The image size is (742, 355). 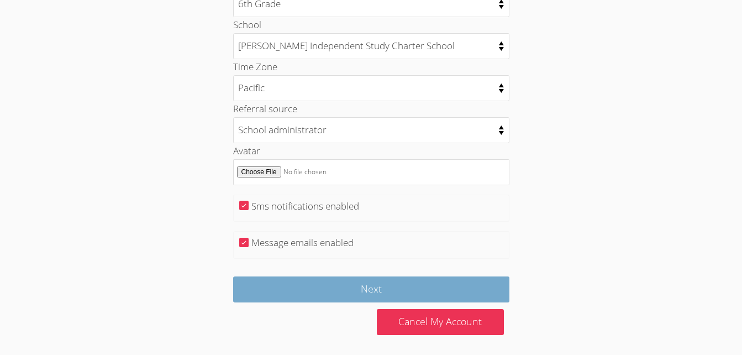 I want to click on a: Cancel My Account, so click(x=441, y=322).